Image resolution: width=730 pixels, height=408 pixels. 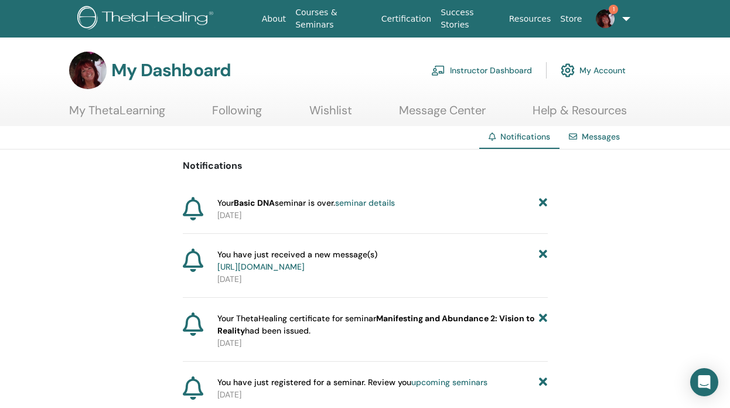 What do you see at coordinates (274, 19) in the screenshot?
I see `a: About` at bounding box center [274, 19].